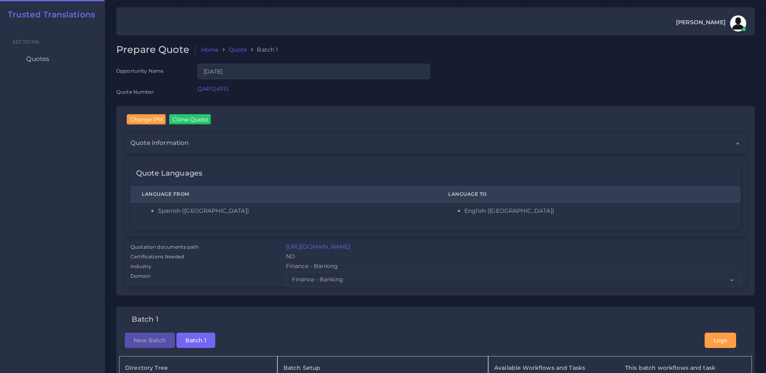 The height and width of the screenshot is (373, 766). I want to click on label: Quotation documents path, so click(164, 247).